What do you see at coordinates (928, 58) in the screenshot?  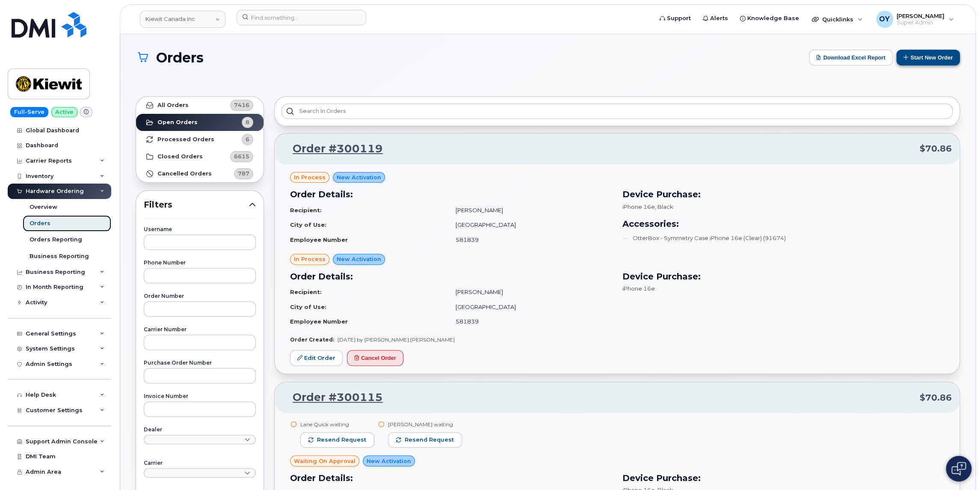 I see `a: Start New Order` at bounding box center [928, 58].